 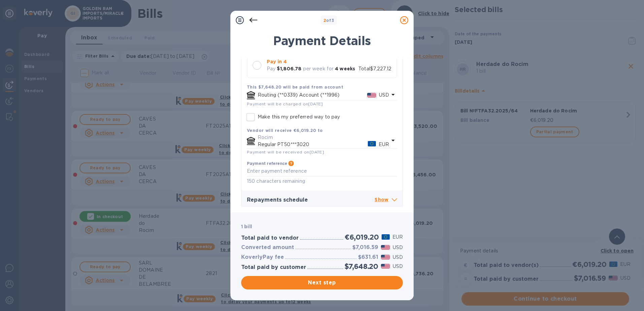 I want to click on h2: €6,019.20, so click(x=362, y=237).